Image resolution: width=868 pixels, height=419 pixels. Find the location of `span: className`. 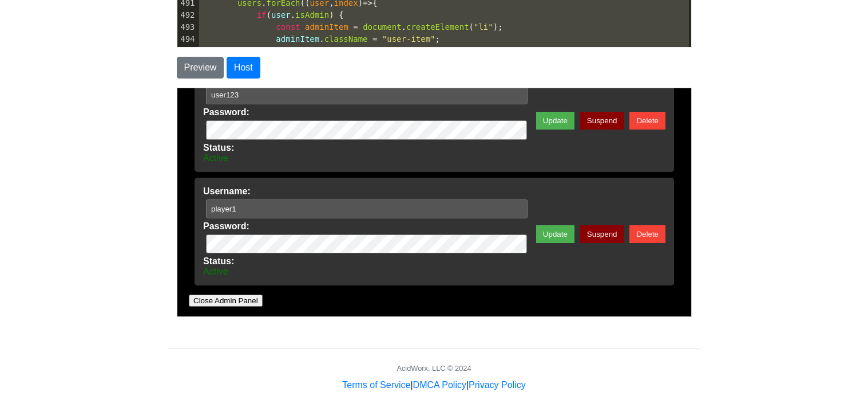

span: className is located at coordinates (346, 39).